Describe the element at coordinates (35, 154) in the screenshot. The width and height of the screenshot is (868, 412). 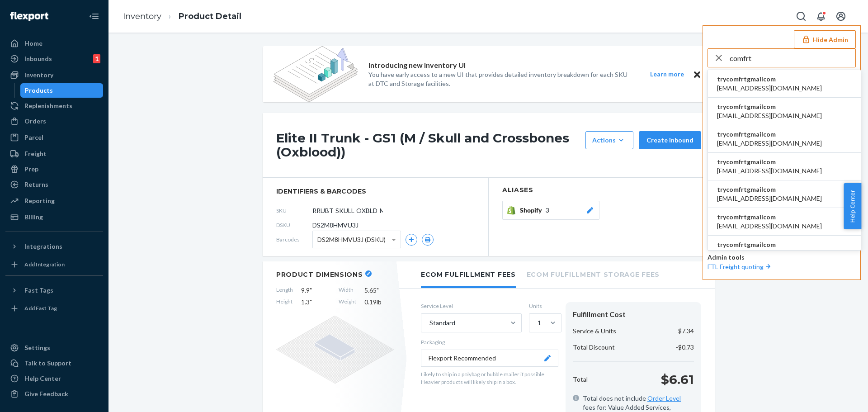
I see `div: Freight` at that location.